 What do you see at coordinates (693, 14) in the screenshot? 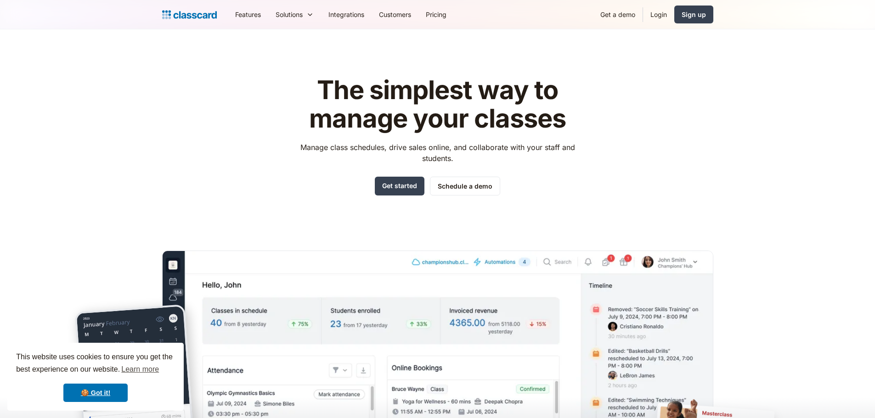
I see `a: Sign up` at bounding box center [693, 14].